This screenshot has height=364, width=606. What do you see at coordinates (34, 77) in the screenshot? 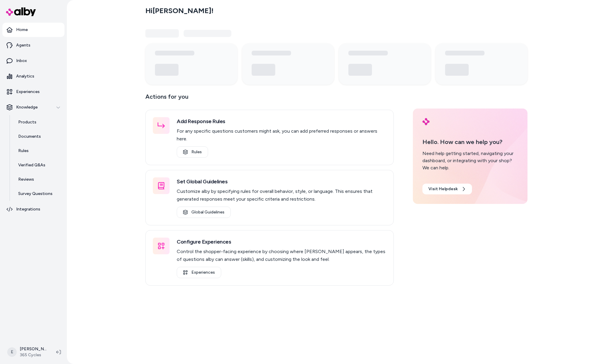
I see `a: Analytics` at bounding box center [34, 77].